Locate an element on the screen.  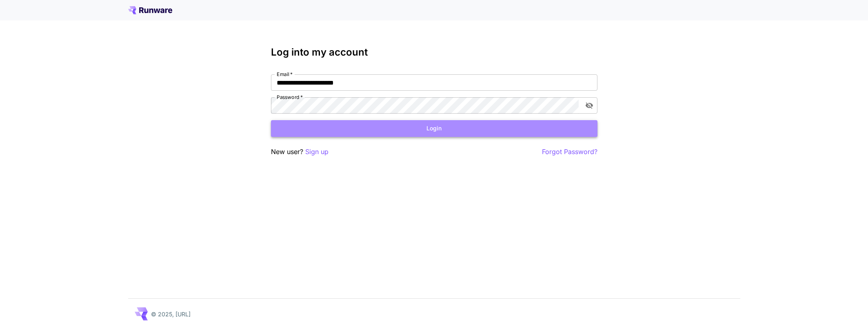
label: Password is located at coordinates (290, 97).